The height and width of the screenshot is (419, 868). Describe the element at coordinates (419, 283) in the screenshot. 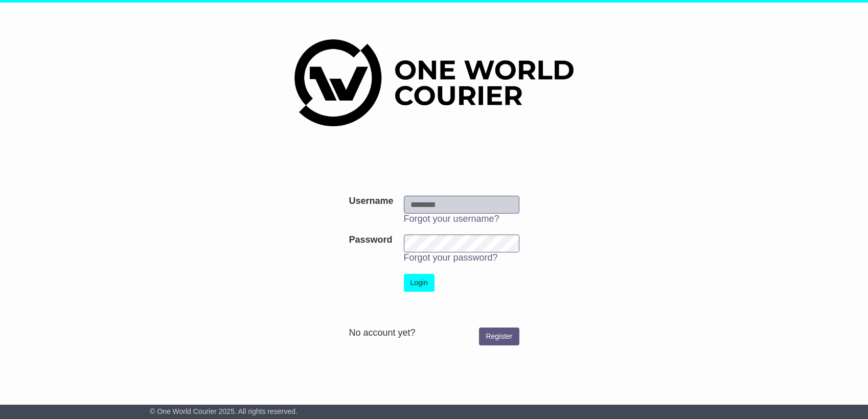

I see `button: Login` at that location.